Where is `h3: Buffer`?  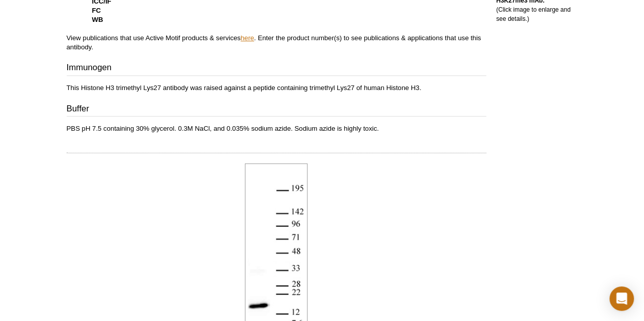
h3: Buffer is located at coordinates (276, 110).